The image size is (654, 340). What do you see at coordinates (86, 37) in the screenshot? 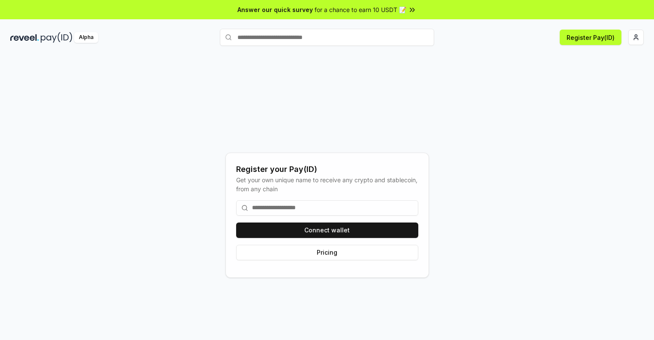
I see `div: Alpha` at bounding box center [86, 37].